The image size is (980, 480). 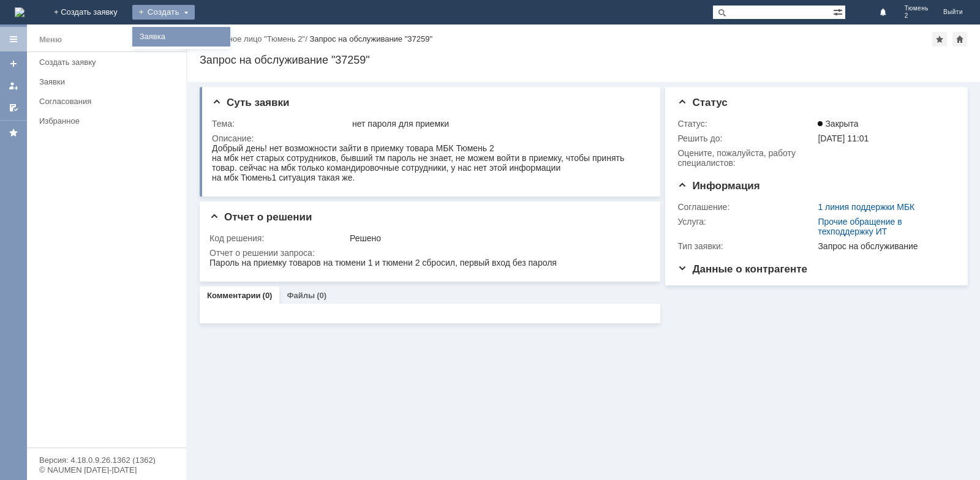 I want to click on span: Суть заявки, so click(x=251, y=102).